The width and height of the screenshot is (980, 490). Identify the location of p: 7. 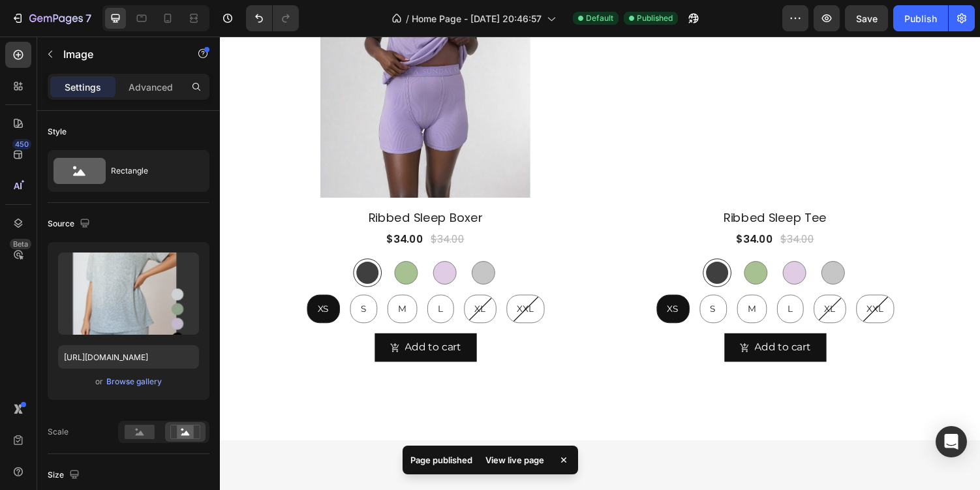
(88, 18).